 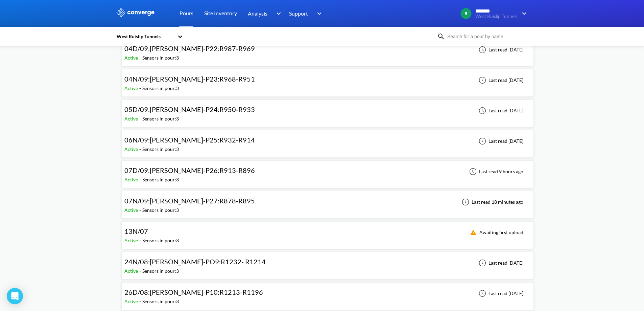 I want to click on span: West Ruislip Tunnels, so click(x=496, y=16).